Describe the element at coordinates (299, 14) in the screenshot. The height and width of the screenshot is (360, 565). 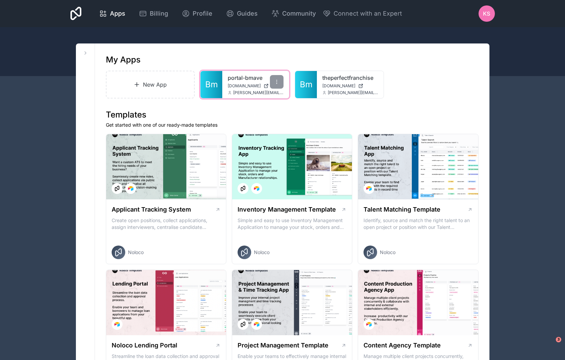
I see `span: Community` at that location.